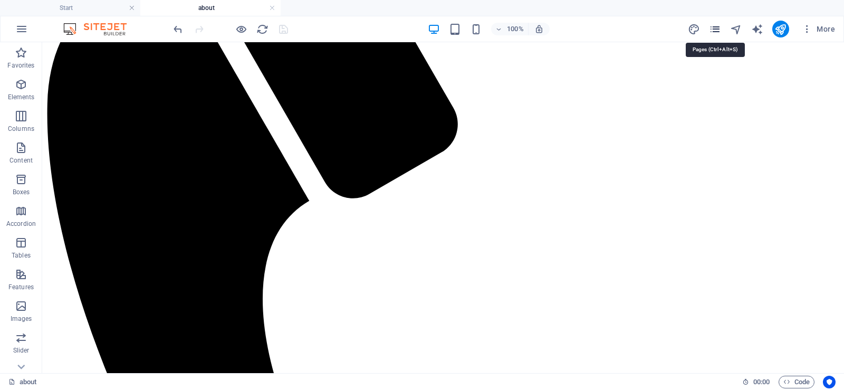 The image size is (844, 390). Describe the element at coordinates (100, 29) in the screenshot. I see `img: Editor Logo` at that location.